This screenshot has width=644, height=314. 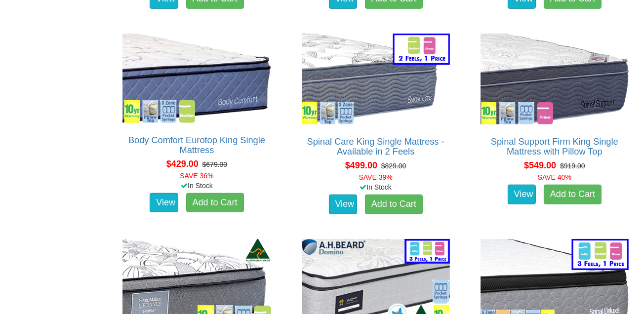 What do you see at coordinates (196, 145) in the screenshot?
I see `a: Body Comfort Eurotop King Single Mattress` at bounding box center [196, 145].